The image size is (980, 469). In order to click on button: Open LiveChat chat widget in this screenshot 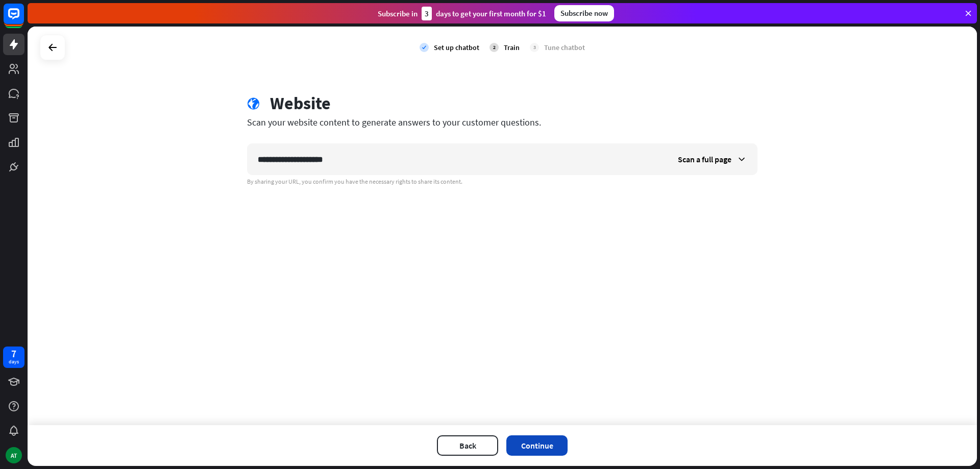, I will do `click(23, 20)`.